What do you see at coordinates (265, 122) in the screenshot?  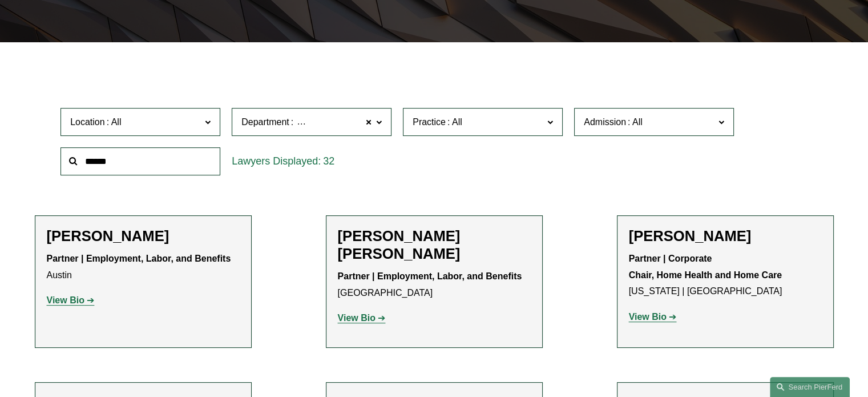 I see `span: Department` at bounding box center [265, 122].